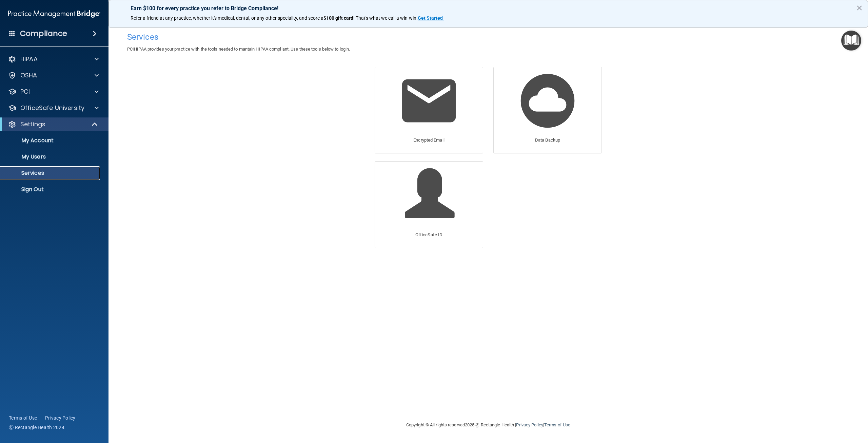 The width and height of the screenshot is (868, 443). Describe the element at coordinates (548, 140) in the screenshot. I see `p: Data Backup` at that location.